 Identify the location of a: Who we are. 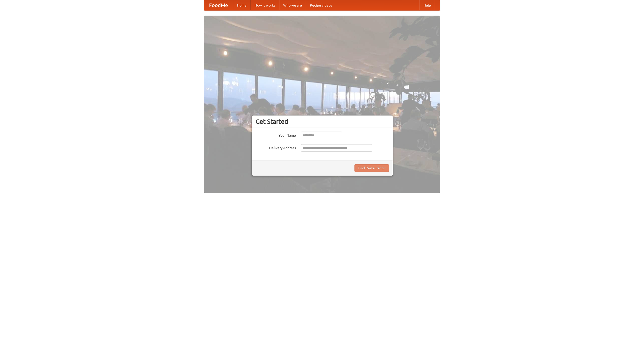
(292, 5).